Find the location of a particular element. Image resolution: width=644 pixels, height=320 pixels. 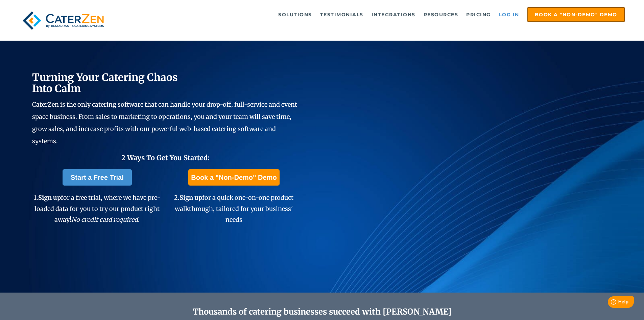

a: Log in is located at coordinates (509, 15).